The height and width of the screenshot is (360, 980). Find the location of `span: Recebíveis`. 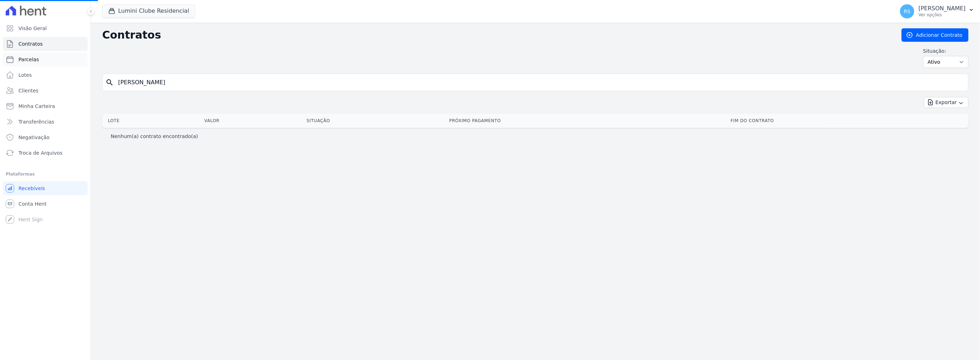

span: Recebíveis is located at coordinates (31, 189).